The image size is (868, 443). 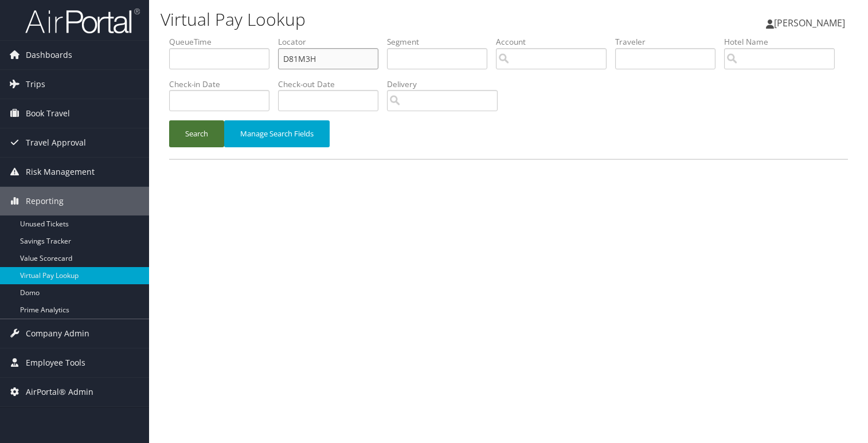 I want to click on span: Dashboards, so click(x=49, y=55).